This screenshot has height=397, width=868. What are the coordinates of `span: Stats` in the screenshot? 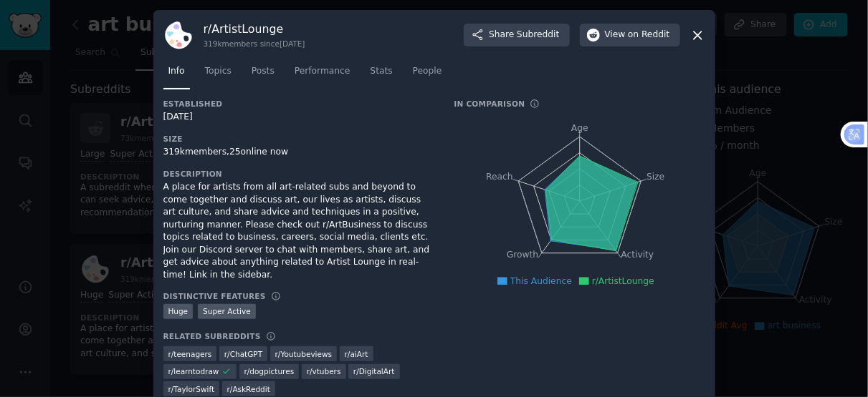 It's located at (382, 71).